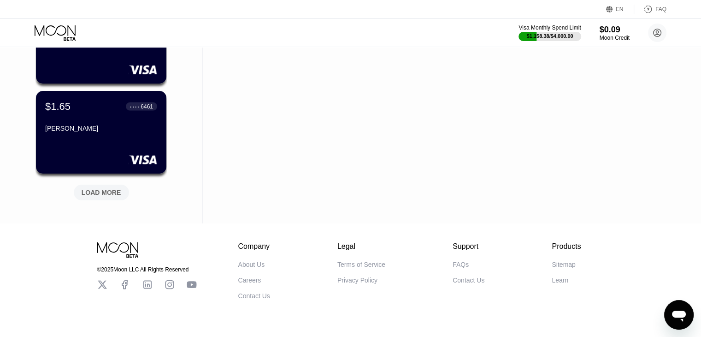 The height and width of the screenshot is (337, 701). Describe the element at coordinates (615, 30) in the screenshot. I see `div: $0.09` at that location.